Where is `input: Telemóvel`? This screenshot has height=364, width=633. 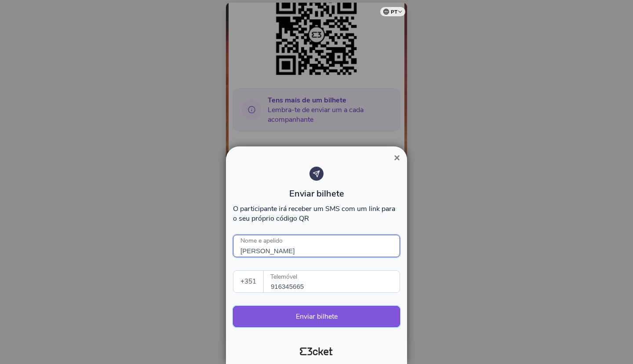 input: Telemóvel is located at coordinates (335, 281).